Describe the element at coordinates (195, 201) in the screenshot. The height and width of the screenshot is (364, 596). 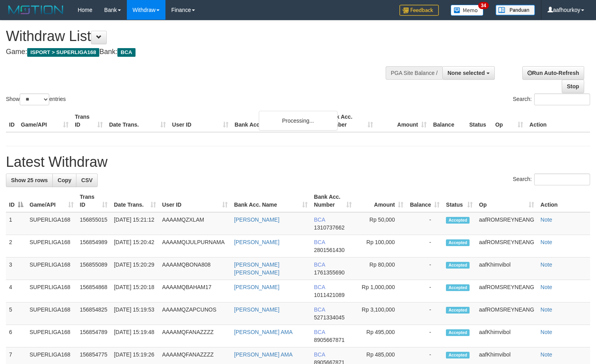
I see `th: User ID: activate to sort column ascending` at that location.